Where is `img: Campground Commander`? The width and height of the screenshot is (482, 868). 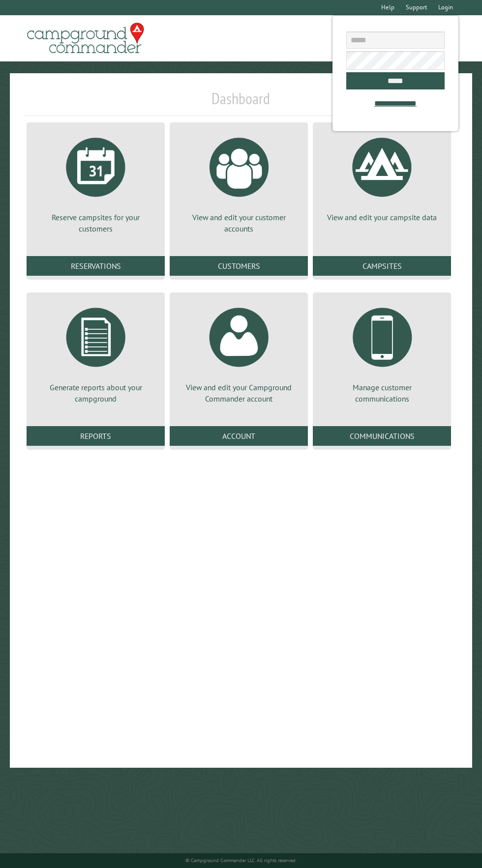 img: Campground Commander is located at coordinates (85, 38).